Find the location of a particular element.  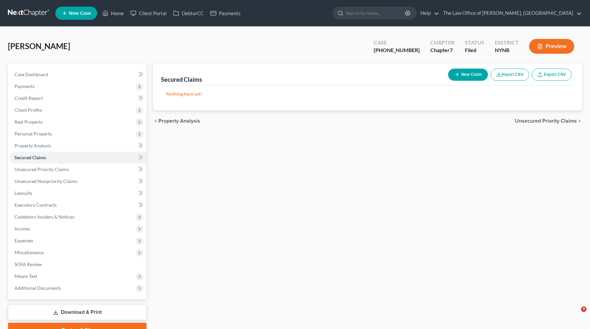

div: District is located at coordinates (507, 42).